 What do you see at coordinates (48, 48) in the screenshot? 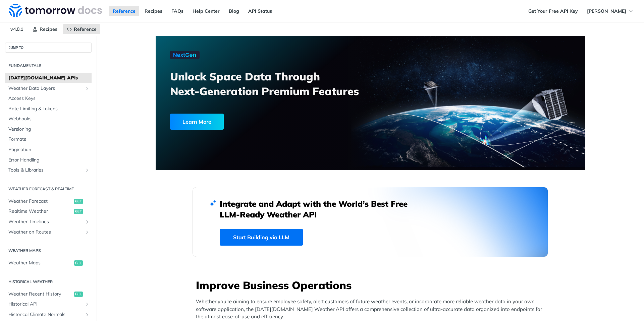
I see `button: JUMP TO` at bounding box center [48, 48].